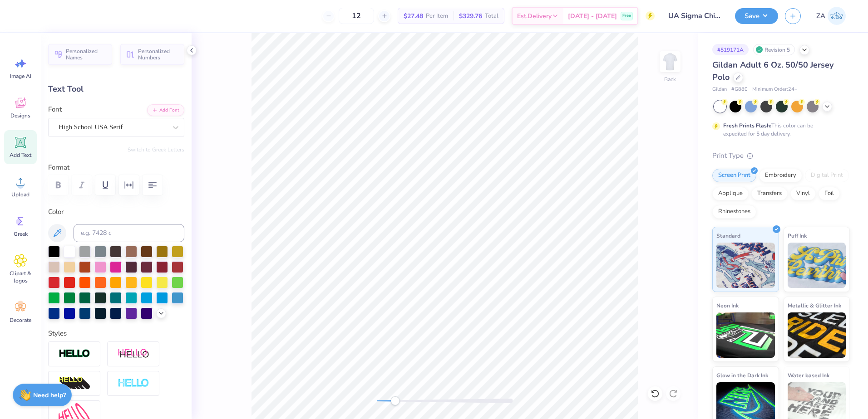 The width and height of the screenshot is (868, 419). Describe the element at coordinates (166, 111) in the screenshot. I see `button: Add Font` at that location.